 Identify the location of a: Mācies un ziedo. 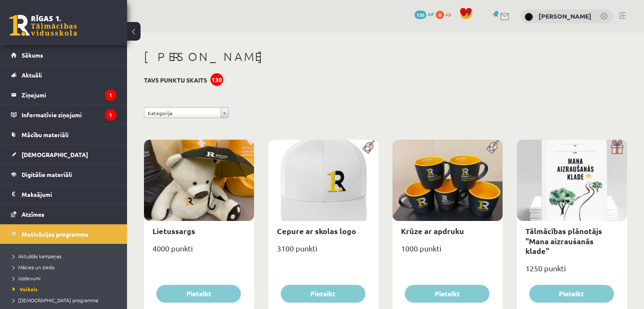
(66, 267).